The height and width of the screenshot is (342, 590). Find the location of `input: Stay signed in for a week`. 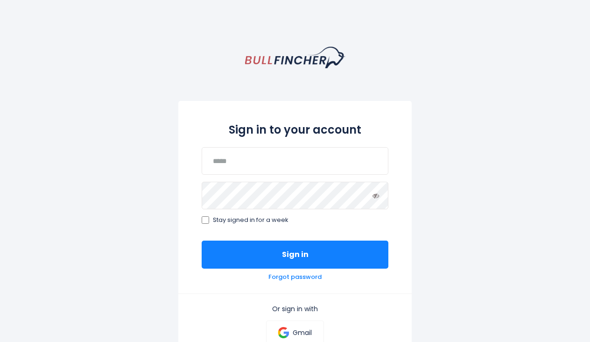

input: Stay signed in for a week is located at coordinates (205, 220).